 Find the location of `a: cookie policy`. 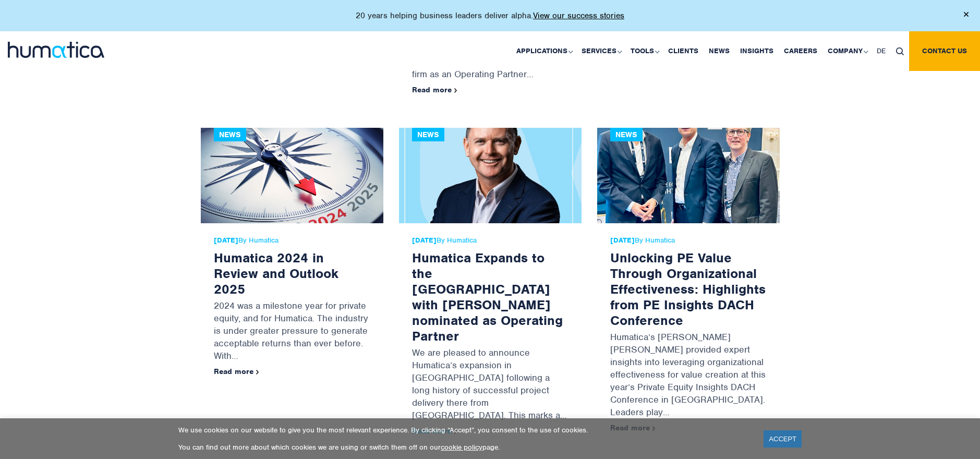

a: cookie policy is located at coordinates (461, 447).